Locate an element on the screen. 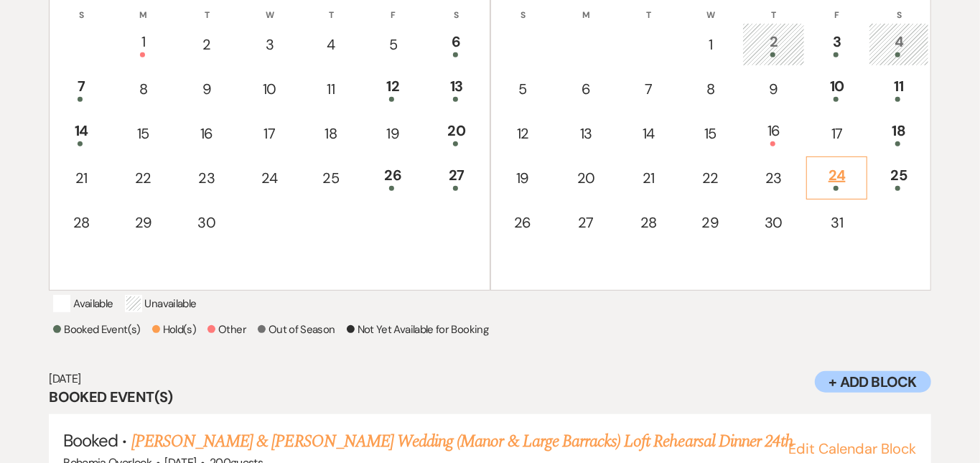 This screenshot has height=463, width=980. h3: Booked Event(s) is located at coordinates (490, 397).